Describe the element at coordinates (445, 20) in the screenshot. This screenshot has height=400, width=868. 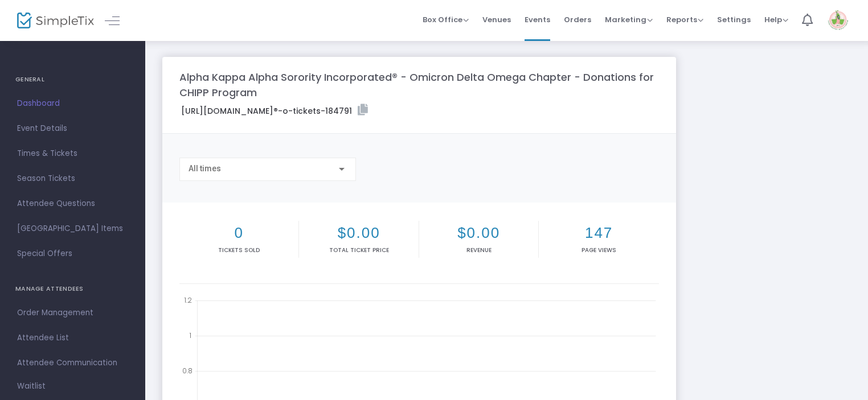
I see `span: Box Office` at that location.